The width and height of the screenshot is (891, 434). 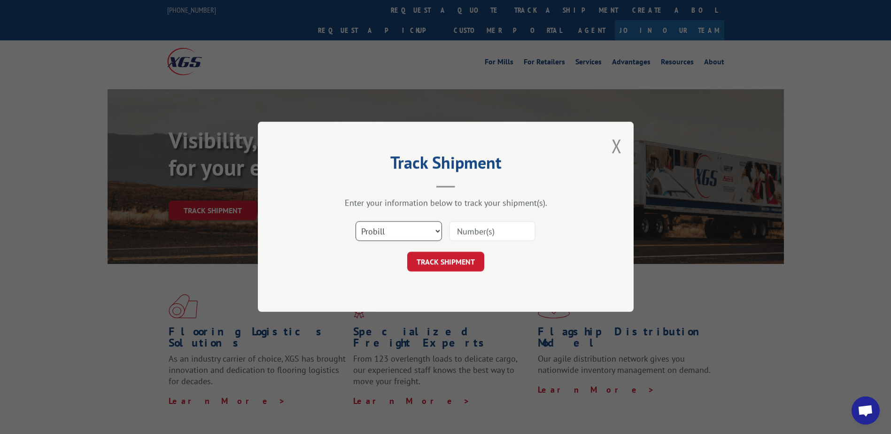 I want to click on h2: Track Shipment, so click(x=446, y=165).